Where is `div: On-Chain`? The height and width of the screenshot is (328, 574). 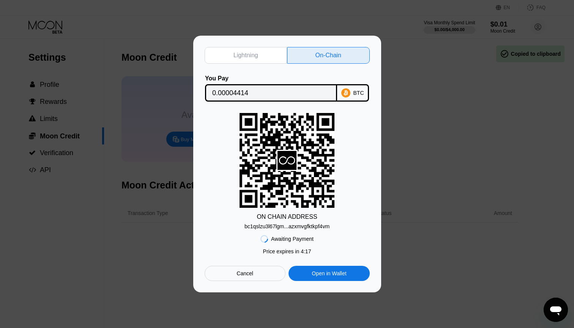
div: On-Chain is located at coordinates (328, 55).